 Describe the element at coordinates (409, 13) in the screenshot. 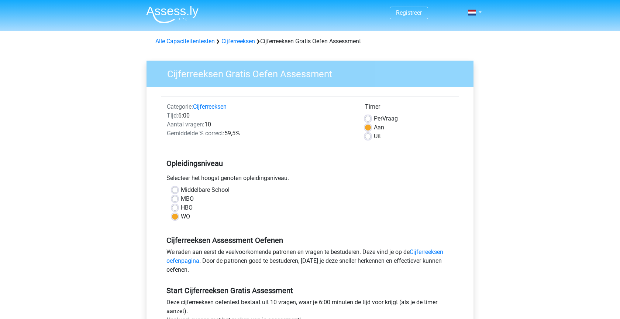

I see `a: Registreer` at that location.